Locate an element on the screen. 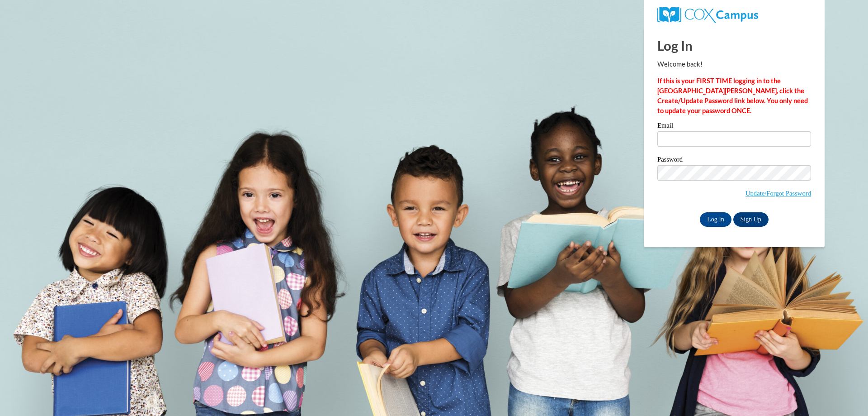 The image size is (868, 416). img: COX Campus is located at coordinates (708, 15).